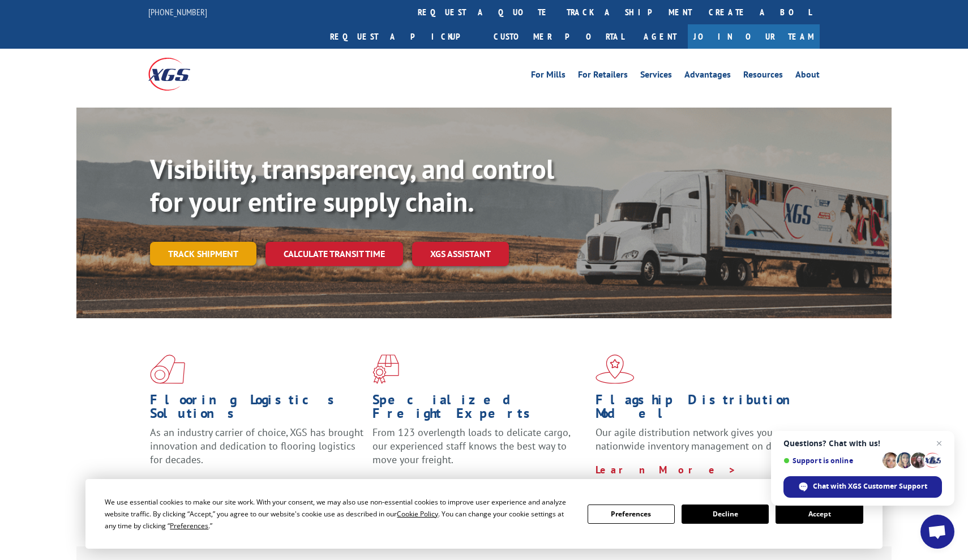 Image resolution: width=968 pixels, height=560 pixels. Describe the element at coordinates (939, 443) in the screenshot. I see `span: Close chat` at that location.